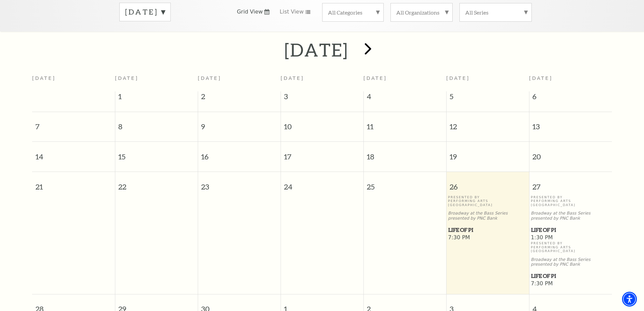  I want to click on span: Grid View, so click(250, 12).